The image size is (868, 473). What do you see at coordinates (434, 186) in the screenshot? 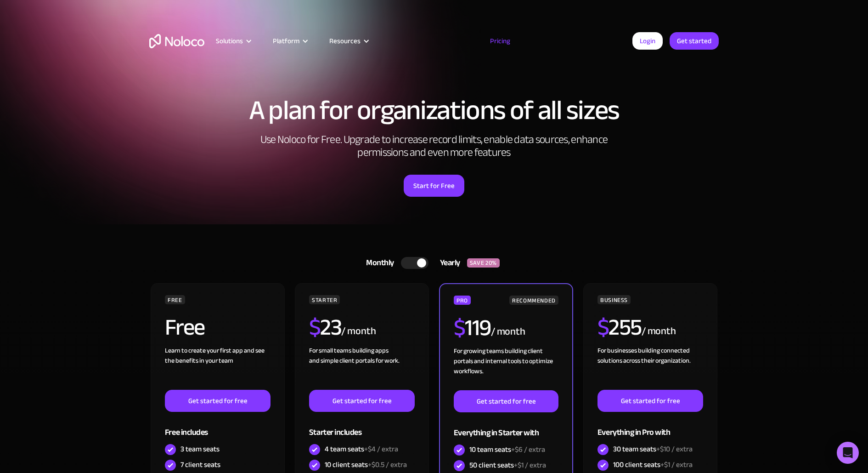
I see `a: Start for Free` at bounding box center [434, 186].